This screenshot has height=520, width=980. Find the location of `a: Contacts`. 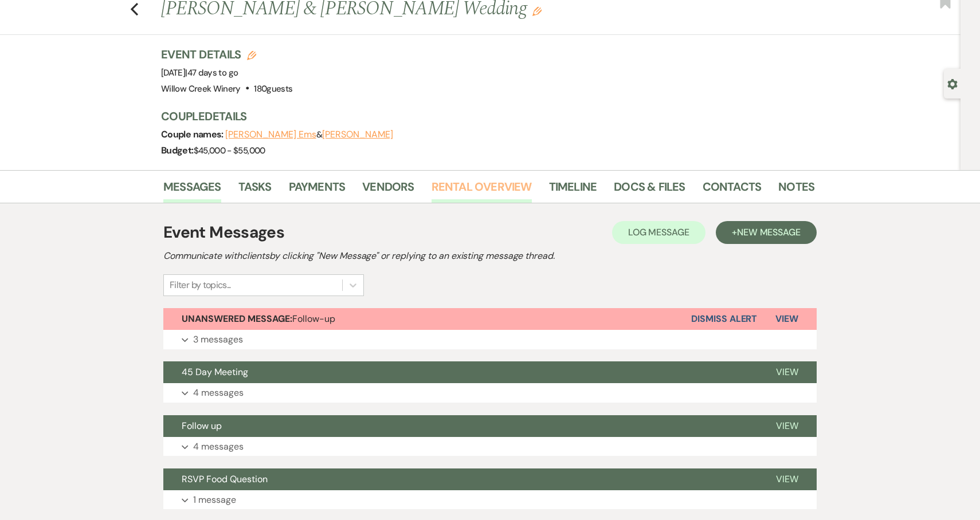

a: Contacts is located at coordinates (732, 190).